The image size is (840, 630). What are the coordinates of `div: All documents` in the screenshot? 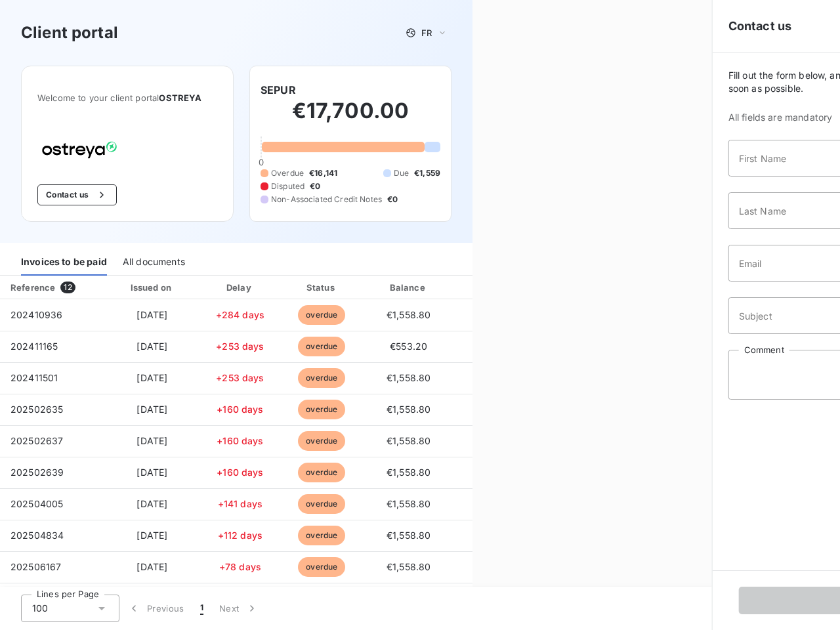 It's located at (154, 262).